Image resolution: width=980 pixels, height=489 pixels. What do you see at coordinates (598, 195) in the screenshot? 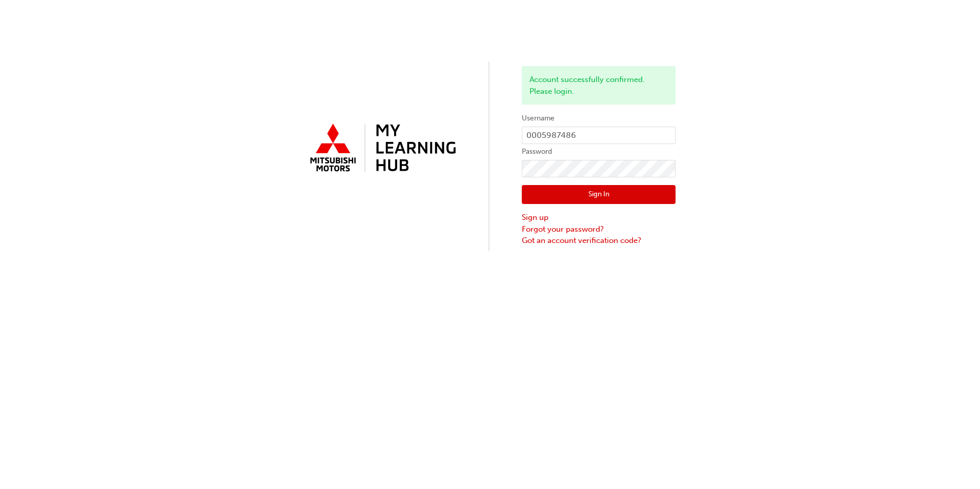
I see `button: Sign In` at bounding box center [598, 195].